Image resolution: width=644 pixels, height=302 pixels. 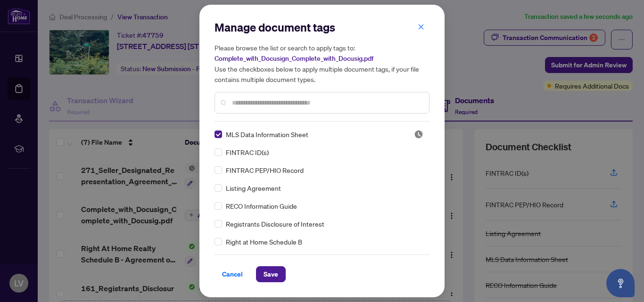 I want to click on span: Cancel, so click(x=232, y=274).